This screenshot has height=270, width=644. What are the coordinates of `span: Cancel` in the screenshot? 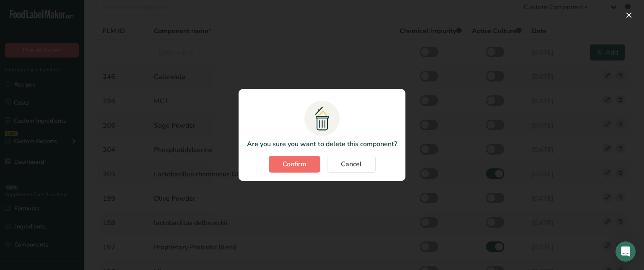 It's located at (351, 164).